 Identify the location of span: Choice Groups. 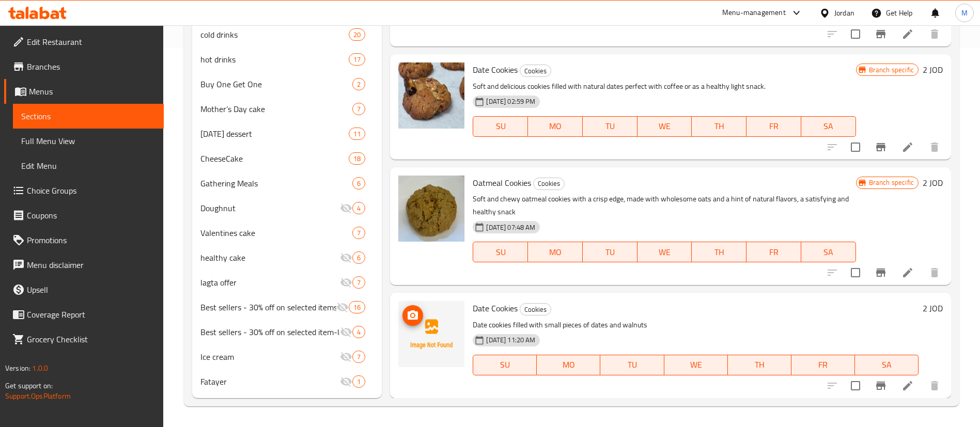
(91, 191).